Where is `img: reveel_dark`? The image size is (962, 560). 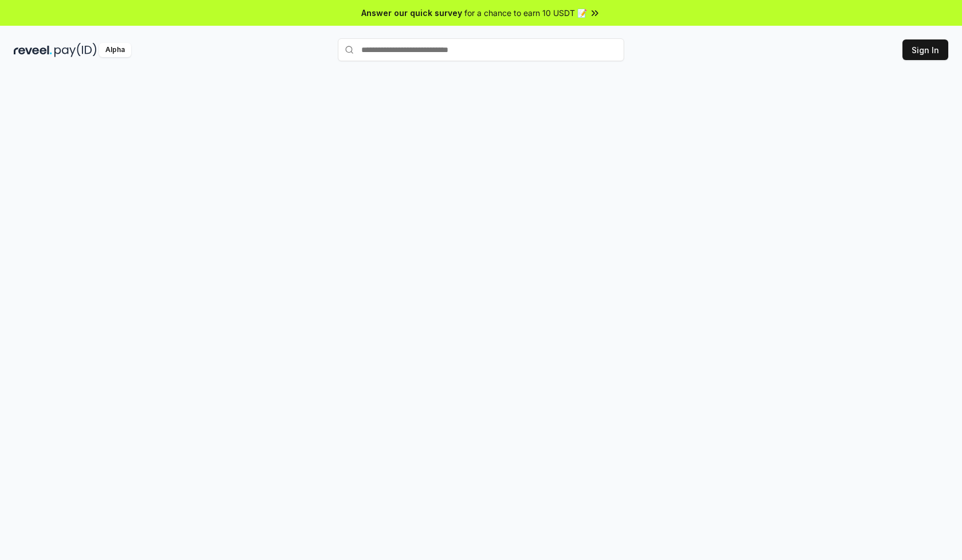
img: reveel_dark is located at coordinates (33, 49).